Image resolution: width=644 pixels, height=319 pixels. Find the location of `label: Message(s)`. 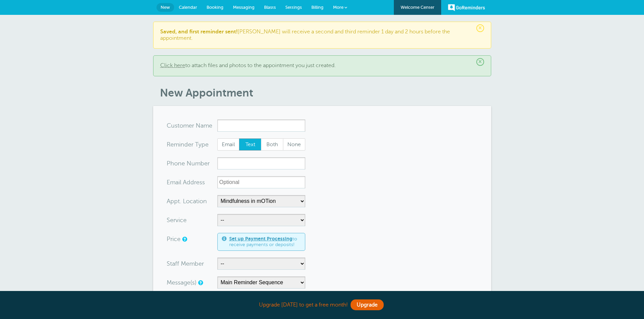

label: Message(s) is located at coordinates (181, 283).